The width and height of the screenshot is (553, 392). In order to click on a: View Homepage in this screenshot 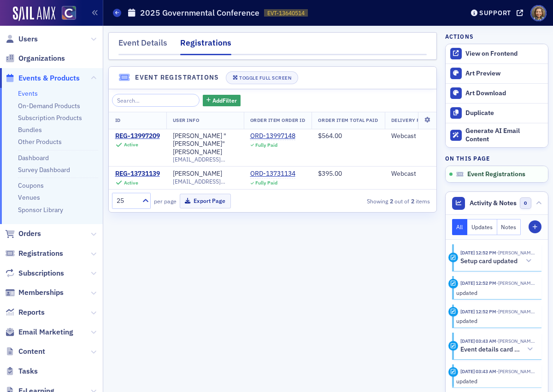, I will do `click(65, 14)`.